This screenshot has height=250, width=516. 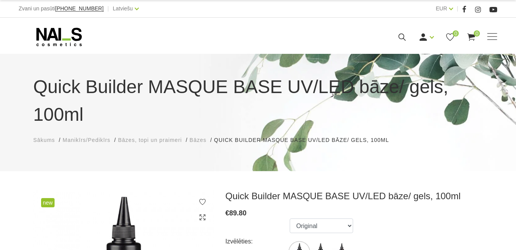 I want to click on div: Zvani un pasūti, so click(x=61, y=8).